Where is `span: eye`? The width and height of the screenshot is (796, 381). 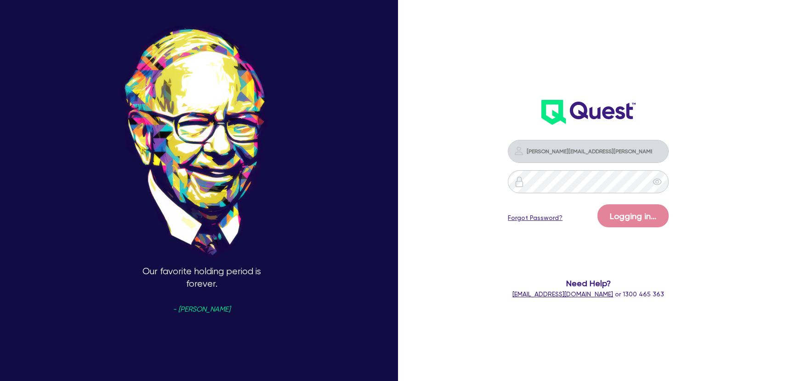 span: eye is located at coordinates (657, 182).